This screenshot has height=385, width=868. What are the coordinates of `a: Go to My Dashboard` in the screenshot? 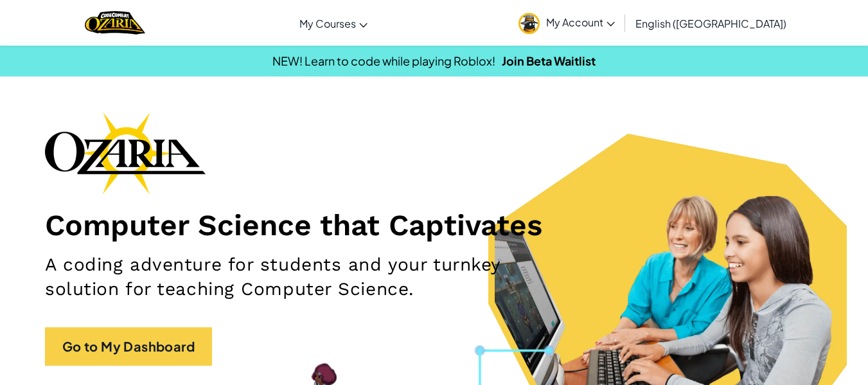 It's located at (128, 346).